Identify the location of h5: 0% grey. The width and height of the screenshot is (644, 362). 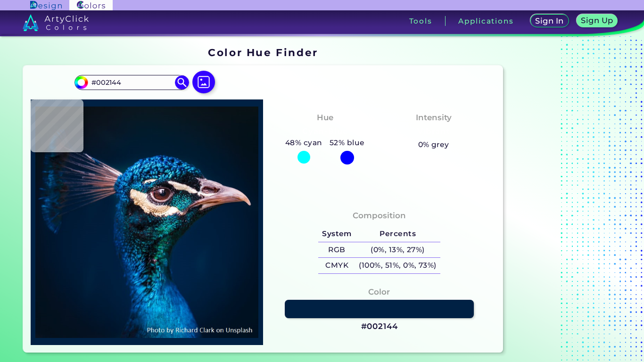
(434, 145).